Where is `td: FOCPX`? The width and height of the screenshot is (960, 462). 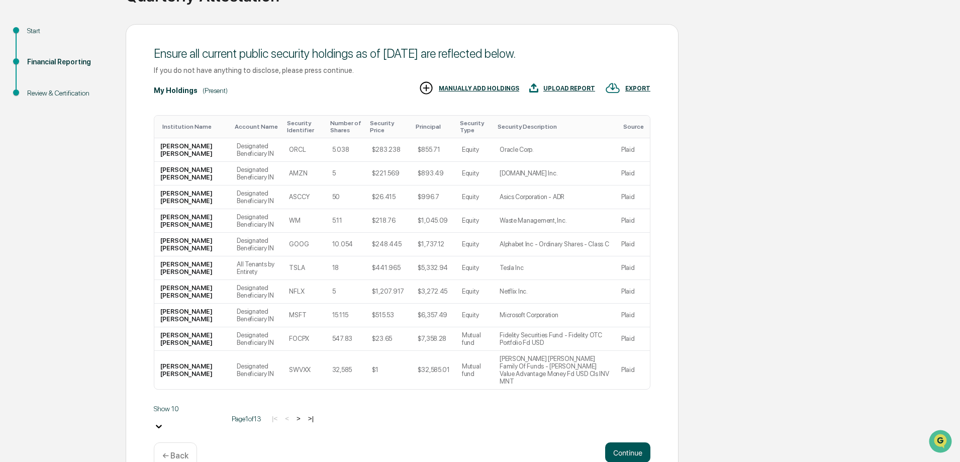 td: FOCPX is located at coordinates (304, 339).